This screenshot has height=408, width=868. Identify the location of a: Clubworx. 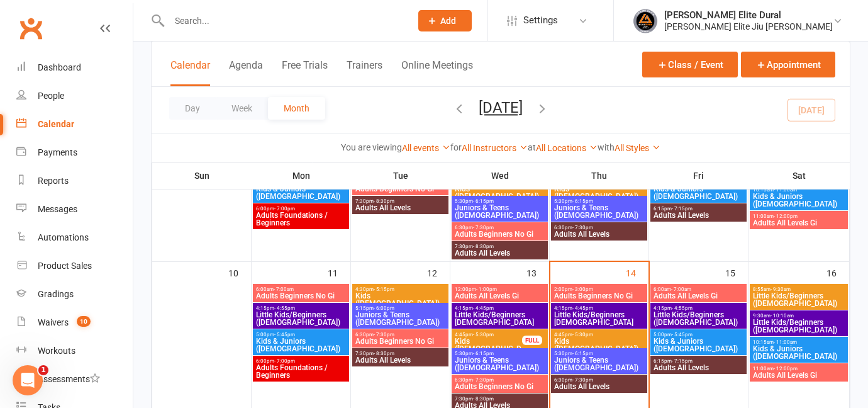
(31, 28).